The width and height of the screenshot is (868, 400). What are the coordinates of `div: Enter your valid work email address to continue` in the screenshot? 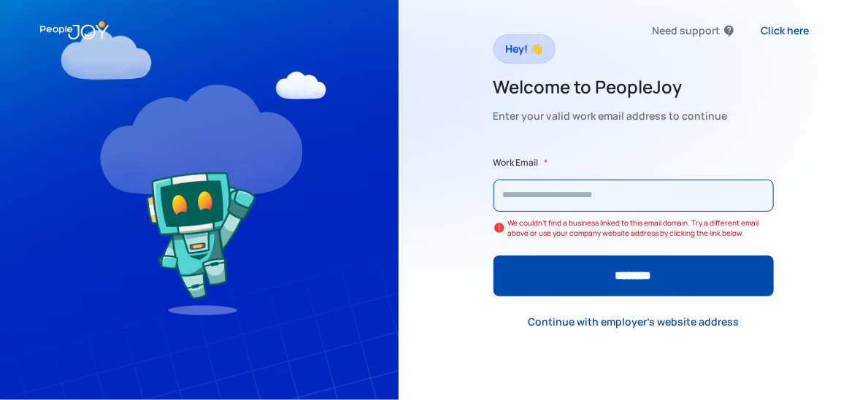 It's located at (610, 116).